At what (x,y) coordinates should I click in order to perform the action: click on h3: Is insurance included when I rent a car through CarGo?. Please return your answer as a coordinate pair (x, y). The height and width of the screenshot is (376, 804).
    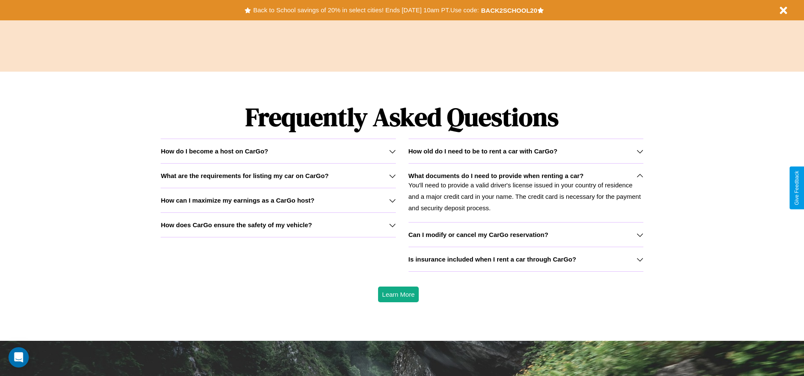
    Looking at the image, I should click on (492, 259).